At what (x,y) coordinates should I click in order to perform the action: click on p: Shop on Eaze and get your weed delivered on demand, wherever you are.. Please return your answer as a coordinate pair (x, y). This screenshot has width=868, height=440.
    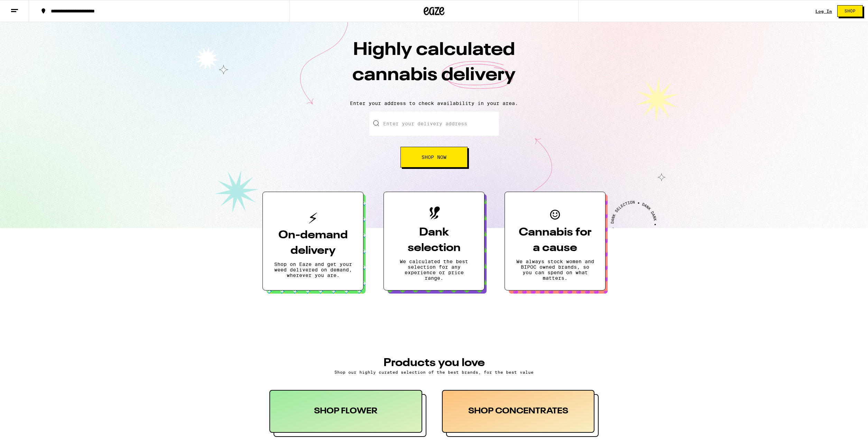
    Looking at the image, I should click on (313, 270).